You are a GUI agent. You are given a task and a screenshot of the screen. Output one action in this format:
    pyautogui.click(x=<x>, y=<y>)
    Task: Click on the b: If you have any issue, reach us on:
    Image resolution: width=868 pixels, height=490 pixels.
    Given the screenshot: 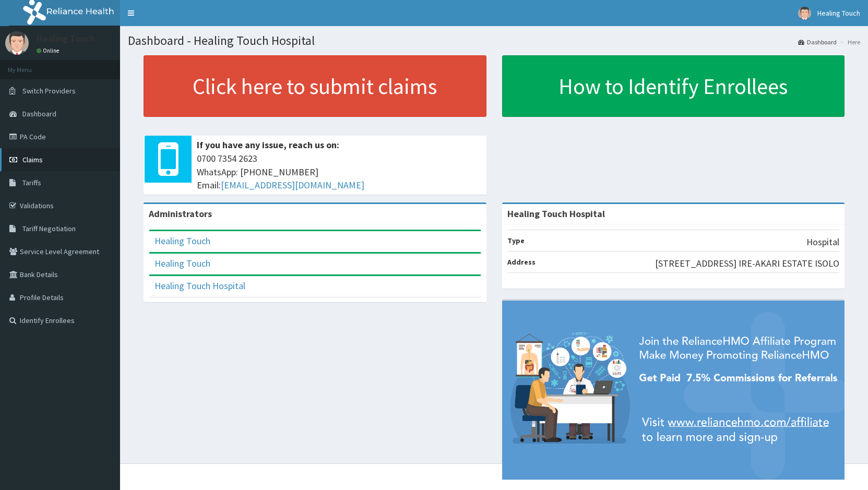 What is the action you would take?
    pyautogui.click(x=268, y=144)
    